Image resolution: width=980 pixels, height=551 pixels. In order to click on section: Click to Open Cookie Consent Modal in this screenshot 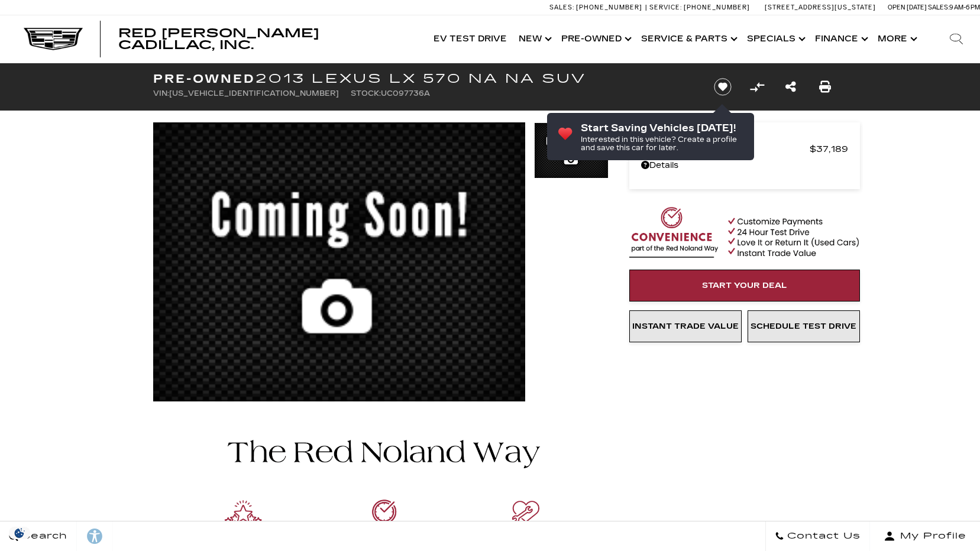, I will do `click(19, 533)`.